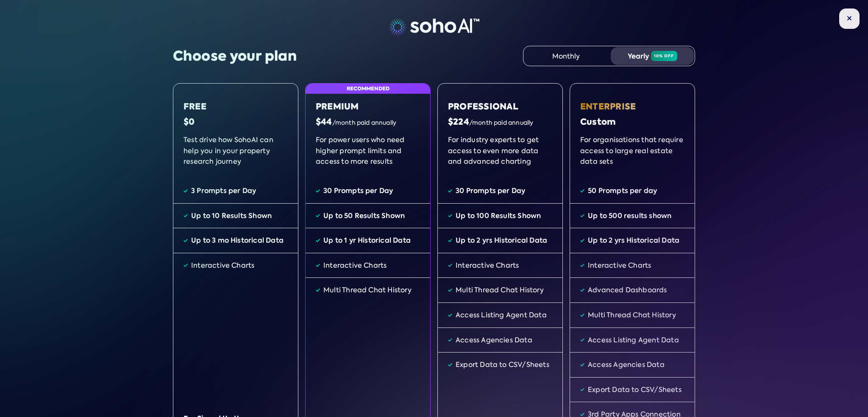 The width and height of the screenshot is (868, 417). Describe the element at coordinates (652, 56) in the screenshot. I see `div: Yearly` at that location.